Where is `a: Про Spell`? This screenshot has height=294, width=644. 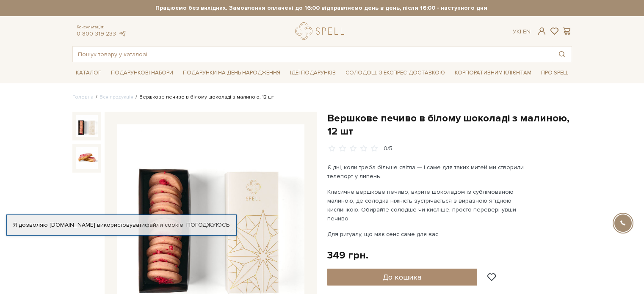 a: Про Spell is located at coordinates (554, 73).